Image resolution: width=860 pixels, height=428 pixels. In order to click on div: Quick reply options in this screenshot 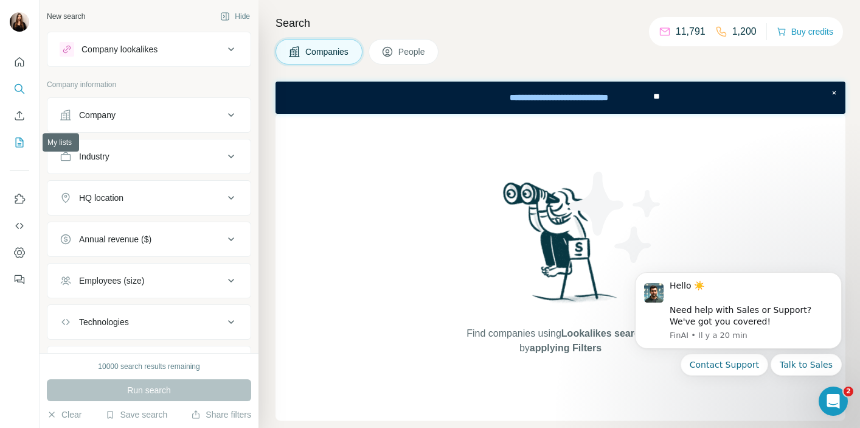, I will do `click(122, 106)`.